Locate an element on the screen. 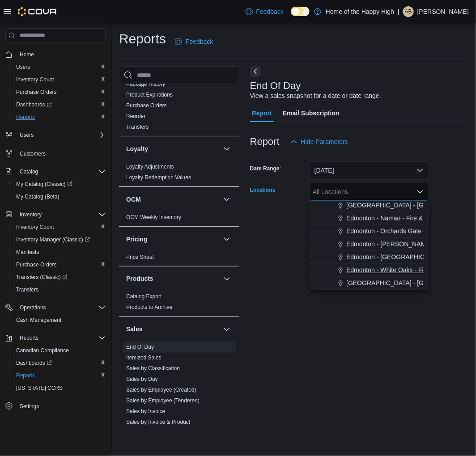  p: Home of the Happy High is located at coordinates (360, 12).